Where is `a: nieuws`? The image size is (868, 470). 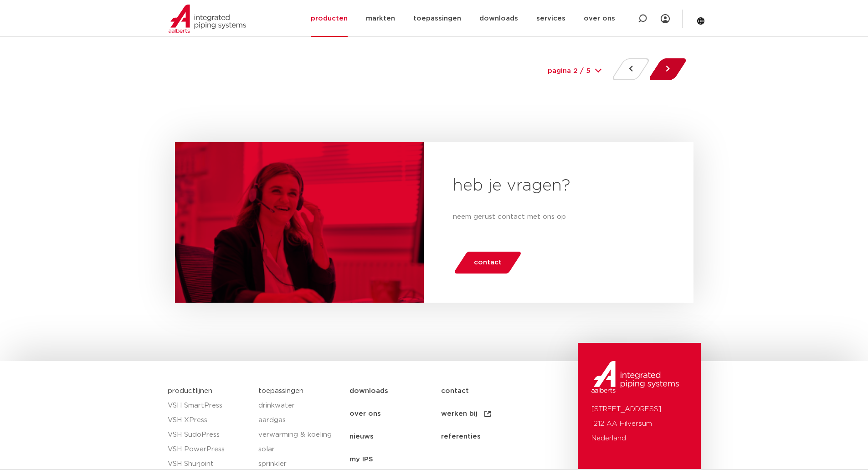
a: nieuws is located at coordinates (395, 436).